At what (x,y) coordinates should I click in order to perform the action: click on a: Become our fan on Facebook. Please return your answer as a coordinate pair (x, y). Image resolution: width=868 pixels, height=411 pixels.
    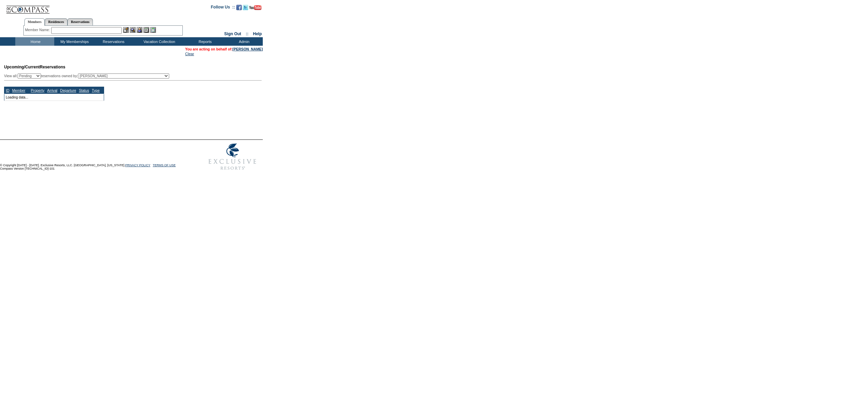
    Looking at the image, I should click on (239, 9).